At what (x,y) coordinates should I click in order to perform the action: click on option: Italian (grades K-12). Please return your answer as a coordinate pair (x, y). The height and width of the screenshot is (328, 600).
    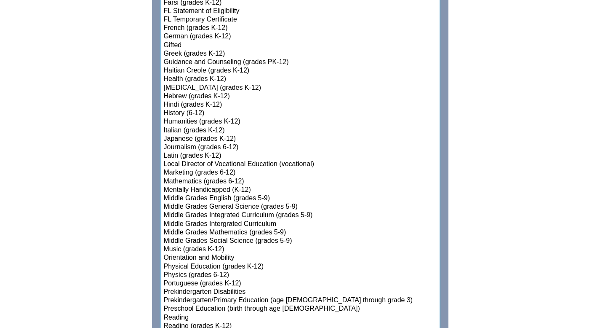
    Looking at the image, I should click on (300, 131).